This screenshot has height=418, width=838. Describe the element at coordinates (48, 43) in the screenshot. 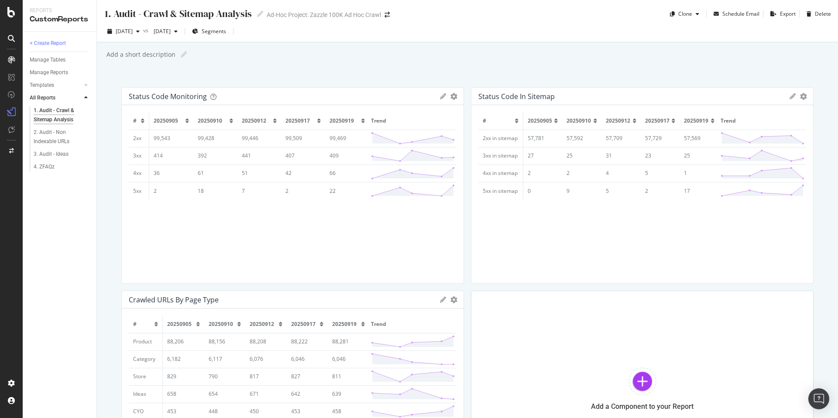

I see `div: + Create Report` at that location.